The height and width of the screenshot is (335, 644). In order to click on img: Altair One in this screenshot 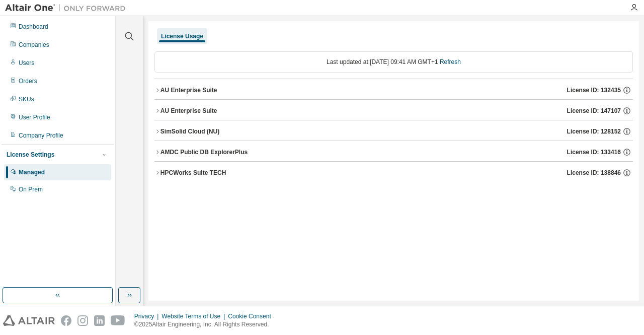, I will do `click(68, 8)`.